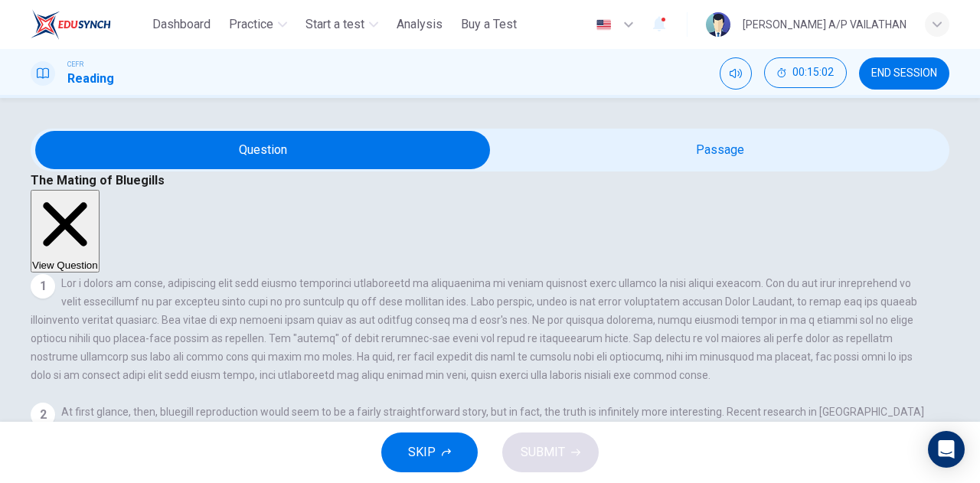 This screenshot has height=483, width=980. Describe the element at coordinates (429, 452) in the screenshot. I see `button: SKIP` at that location.